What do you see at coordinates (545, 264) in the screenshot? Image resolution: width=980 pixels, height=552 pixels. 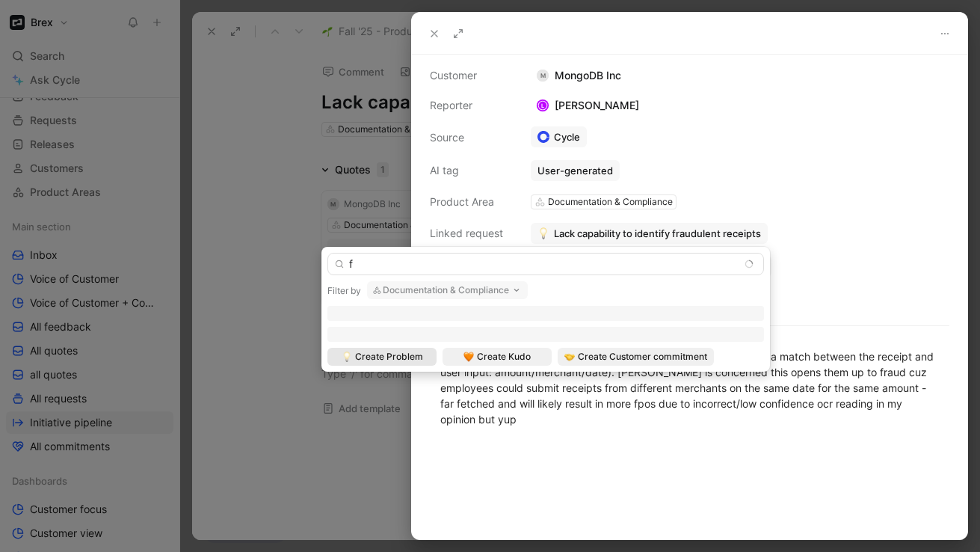 I see `input: Search...` at bounding box center [545, 264].